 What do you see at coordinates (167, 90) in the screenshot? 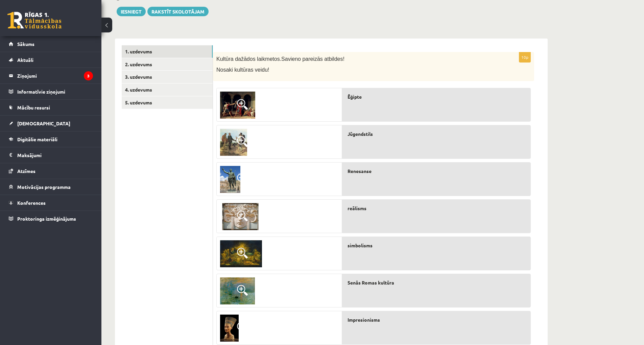
I see `a: 4. uzdevums` at bounding box center [167, 90].